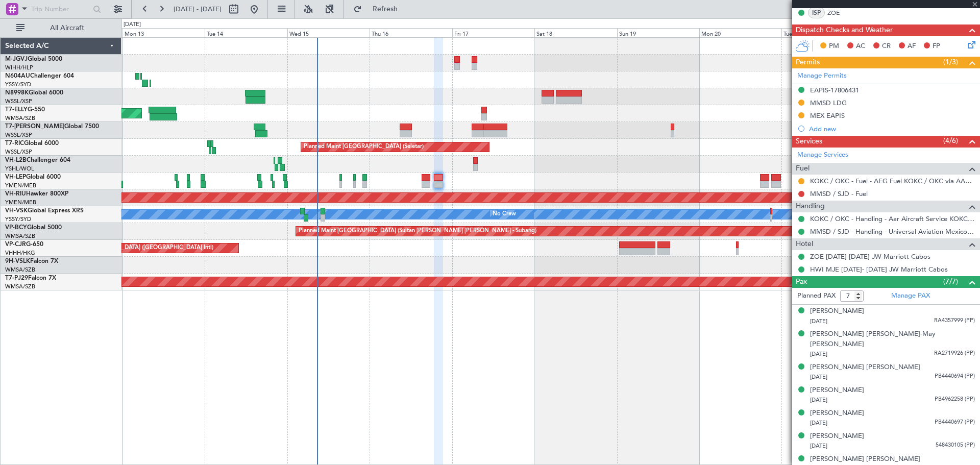 Image resolution: width=980 pixels, height=465 pixels. Describe the element at coordinates (954, 353) in the screenshot. I see `span: RA2719926 (PP)` at that location.